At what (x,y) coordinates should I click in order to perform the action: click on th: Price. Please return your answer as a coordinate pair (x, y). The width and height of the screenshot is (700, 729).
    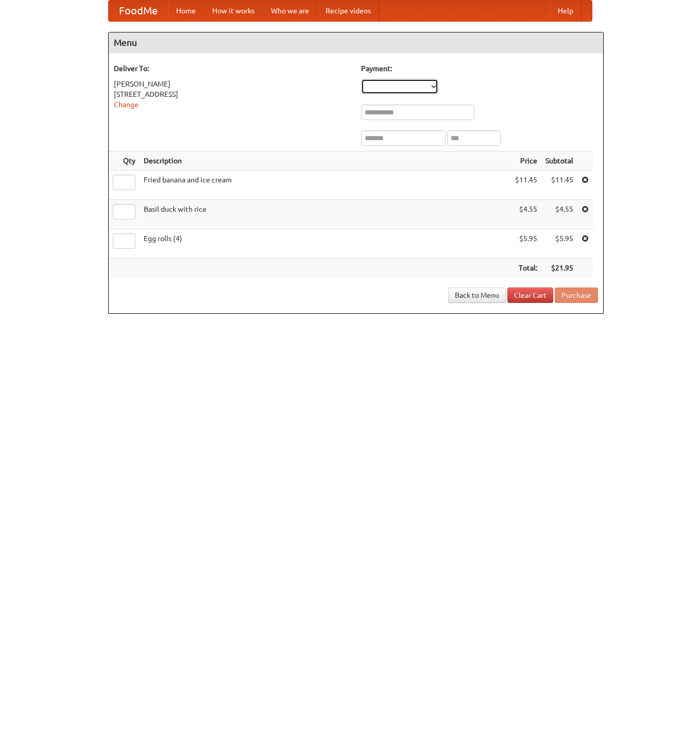
    Looking at the image, I should click on (526, 161).